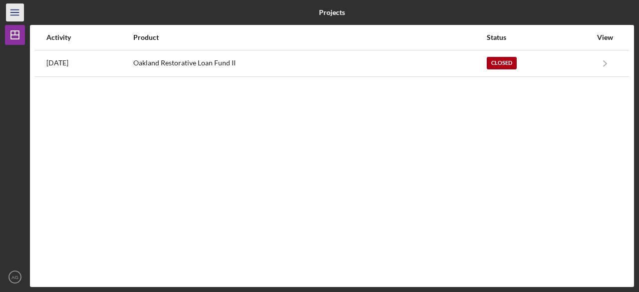 The width and height of the screenshot is (639, 292). What do you see at coordinates (502, 63) in the screenshot?
I see `div: Closed` at bounding box center [502, 63].